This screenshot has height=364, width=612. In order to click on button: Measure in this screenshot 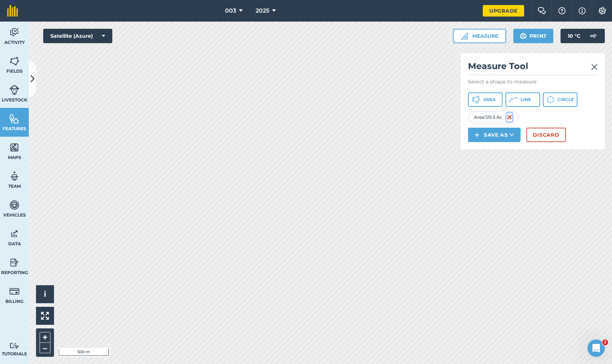, I will do `click(480, 36)`.